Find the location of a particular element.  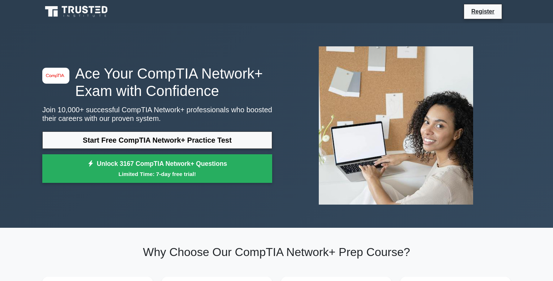

p: Join 10,000+ successful CompTIA Network+ professionals who boosted their careers with our proven ... is located at coordinates (157, 114).